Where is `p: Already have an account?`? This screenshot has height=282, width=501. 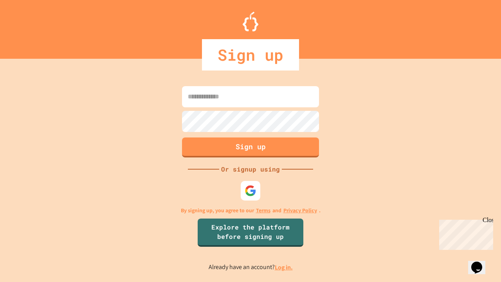 p: Already have an account? is located at coordinates (250, 267).